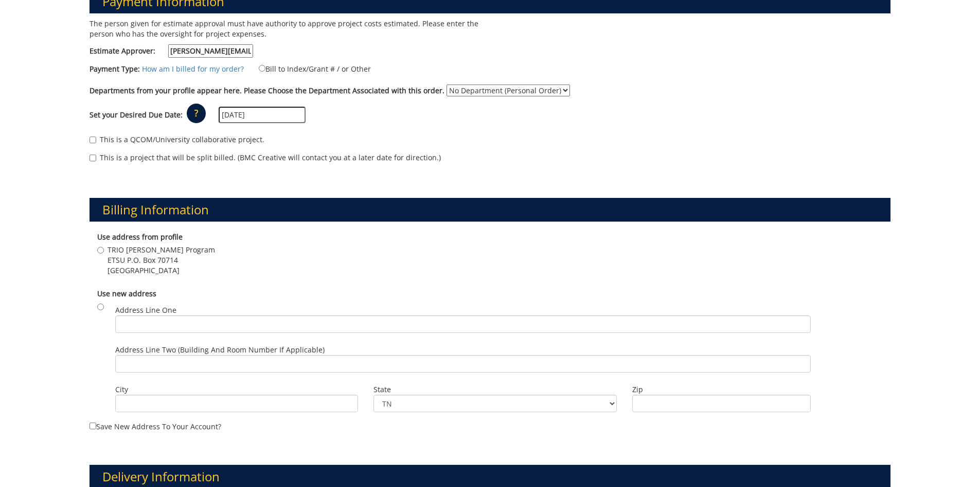 The height and width of the screenshot is (487, 980). Describe the element at coordinates (211, 51) in the screenshot. I see `input: Estimate Approver:` at that location.